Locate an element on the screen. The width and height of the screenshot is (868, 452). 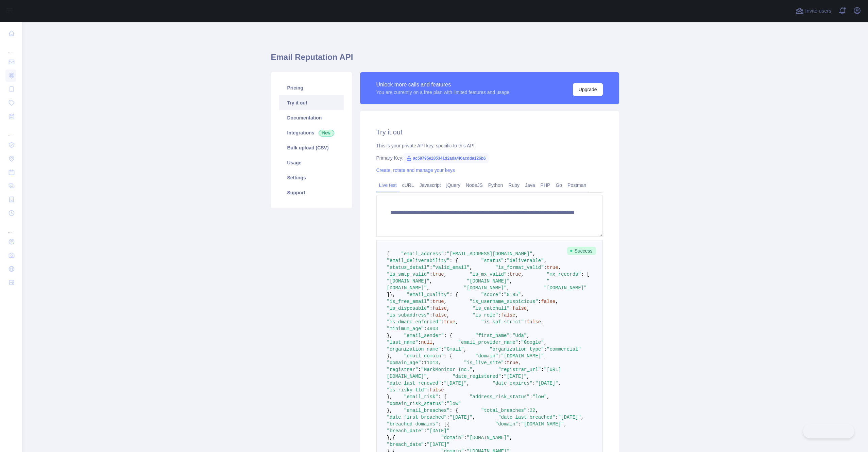
a: Settings is located at coordinates (311, 177).